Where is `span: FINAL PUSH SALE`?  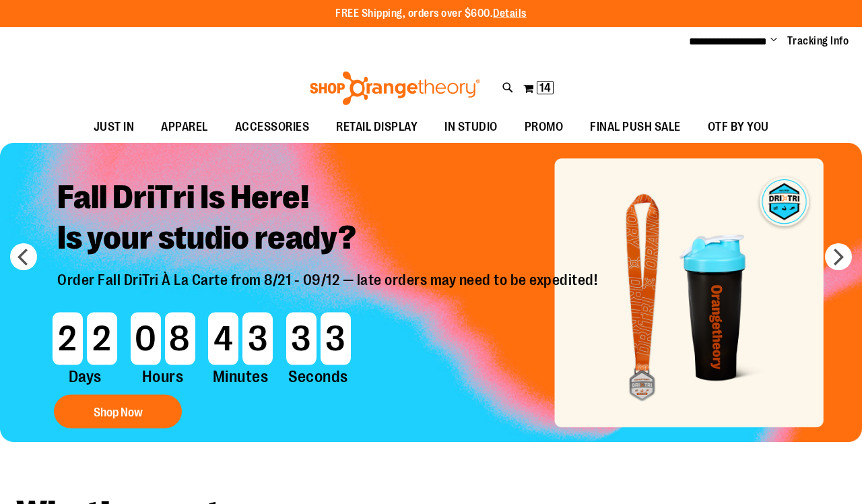 span: FINAL PUSH SALE is located at coordinates (635, 126).